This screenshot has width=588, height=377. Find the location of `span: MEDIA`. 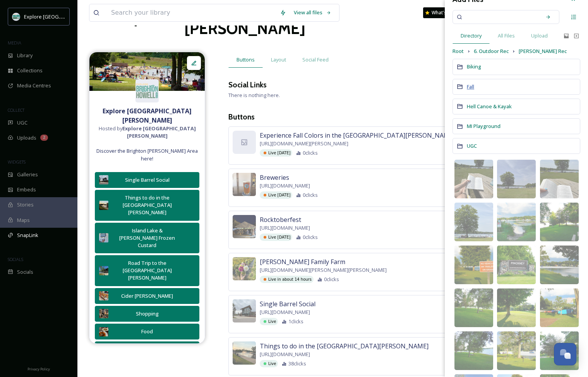

span: MEDIA is located at coordinates (14, 42).